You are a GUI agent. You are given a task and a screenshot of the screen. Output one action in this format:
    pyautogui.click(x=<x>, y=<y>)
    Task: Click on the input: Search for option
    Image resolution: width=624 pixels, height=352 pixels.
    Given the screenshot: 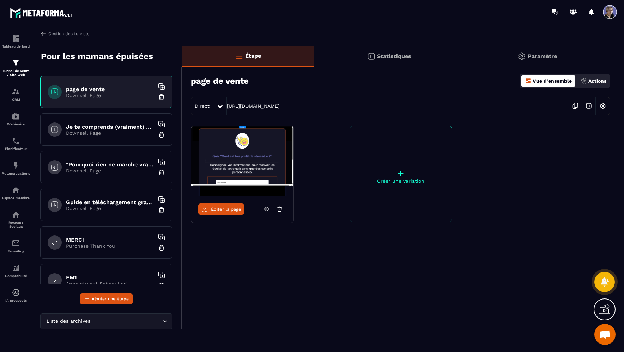 What is the action you would take?
    pyautogui.click(x=126, y=322)
    